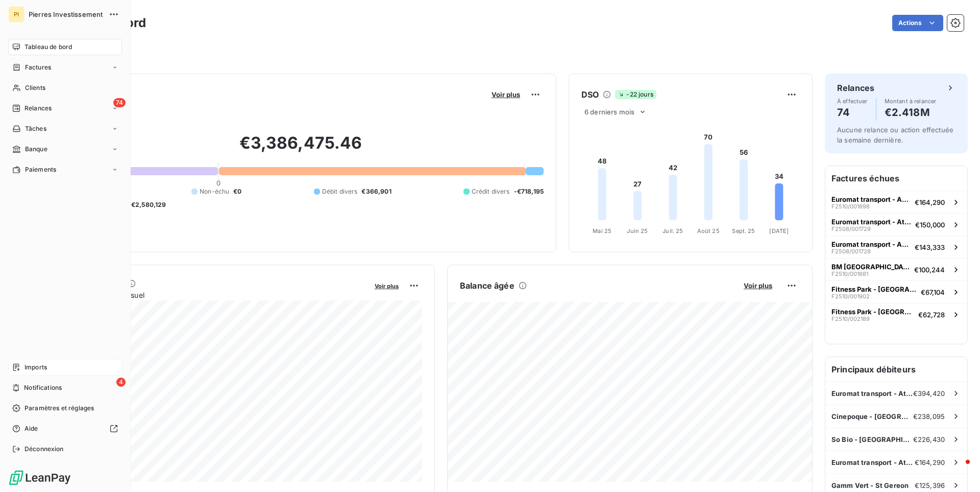  What do you see at coordinates (929, 440) in the screenshot?
I see `span: €226,430` at bounding box center [929, 440].